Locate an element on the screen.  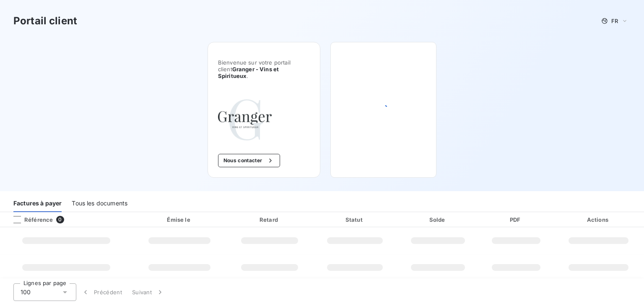
span: FR is located at coordinates (615, 21).